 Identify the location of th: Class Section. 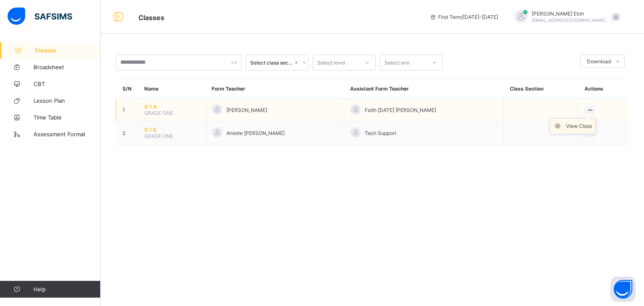
(541, 89).